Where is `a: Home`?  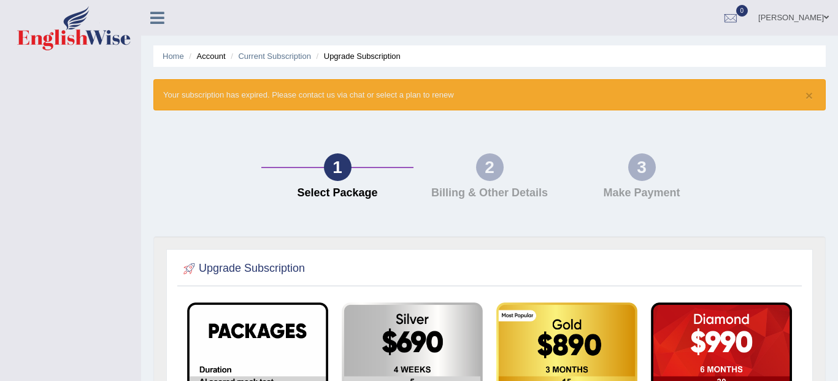 a: Home is located at coordinates (173, 56).